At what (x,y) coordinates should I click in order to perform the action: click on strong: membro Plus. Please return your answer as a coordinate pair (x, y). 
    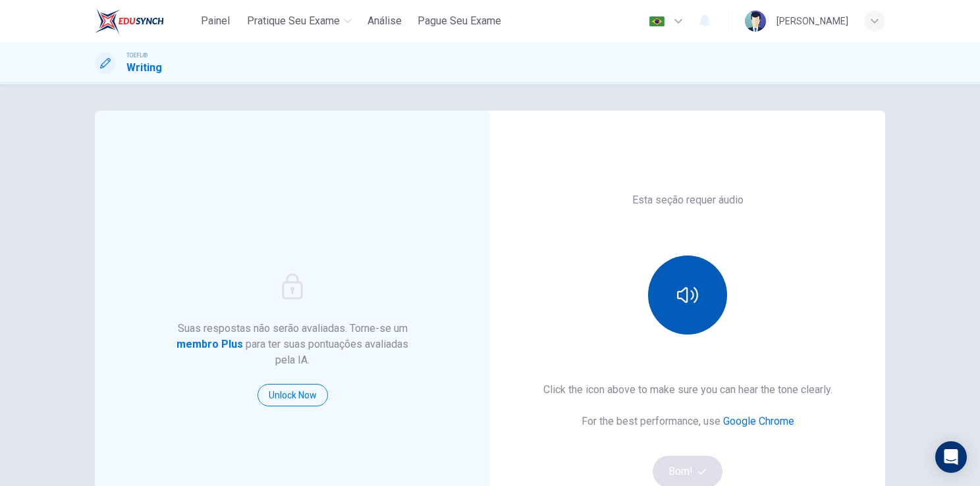
    Looking at the image, I should click on (210, 344).